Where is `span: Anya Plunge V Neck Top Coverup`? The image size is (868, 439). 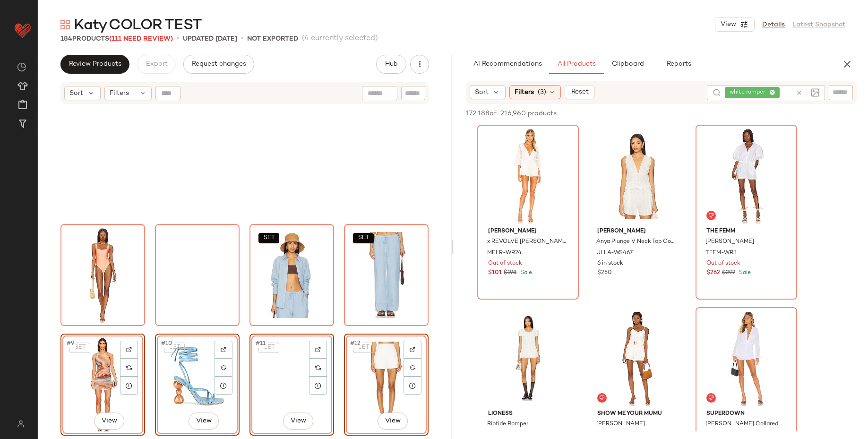
span: Anya Plunge V Neck Top Coverup is located at coordinates (636, 242).